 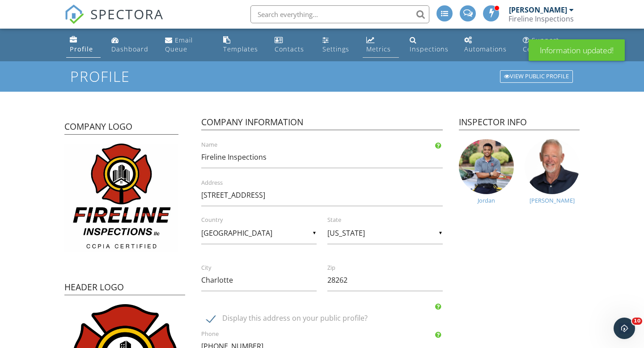 What do you see at coordinates (486, 45) in the screenshot?
I see `a: Automations (Advanced)` at bounding box center [486, 45].